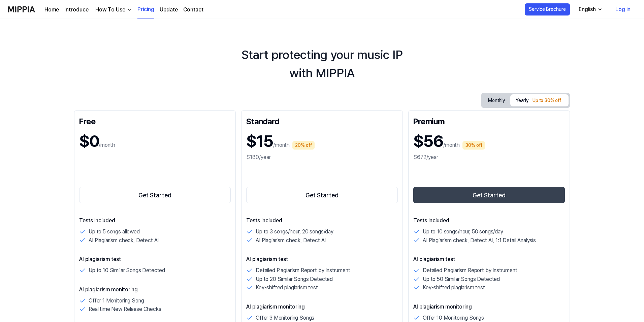  What do you see at coordinates (473, 145) in the screenshot?
I see `div: 30% off` at bounding box center [473, 145].